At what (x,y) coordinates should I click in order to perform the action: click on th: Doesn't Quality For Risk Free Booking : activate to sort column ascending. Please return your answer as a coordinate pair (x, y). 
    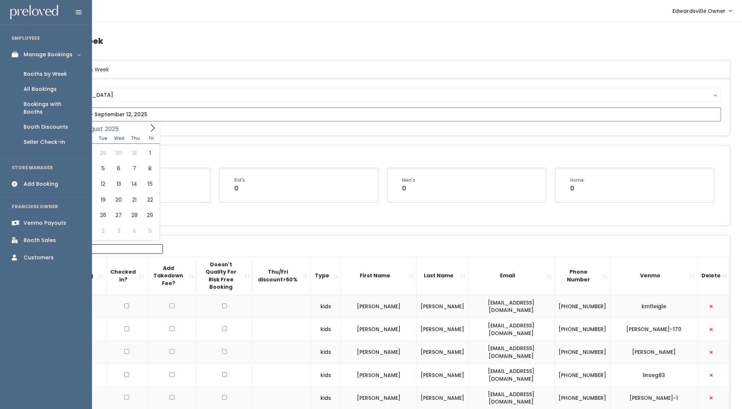
    Looking at the image, I should click on (224, 276).